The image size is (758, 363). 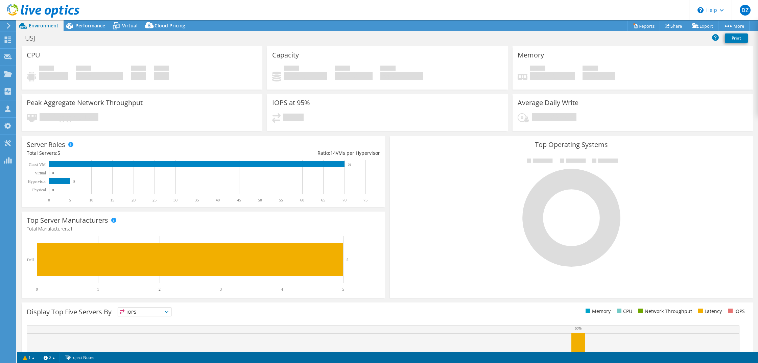 What do you see at coordinates (305, 76) in the screenshot?
I see `h4: 165.50 TiB` at bounding box center [305, 76].